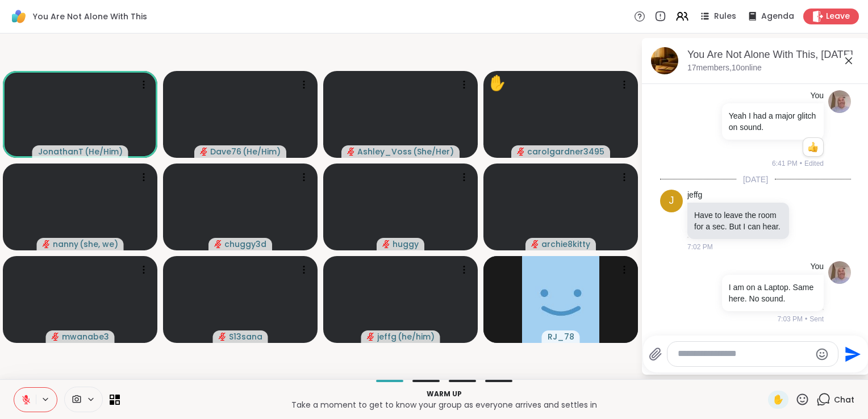  I want to click on span: Sent, so click(816, 319).